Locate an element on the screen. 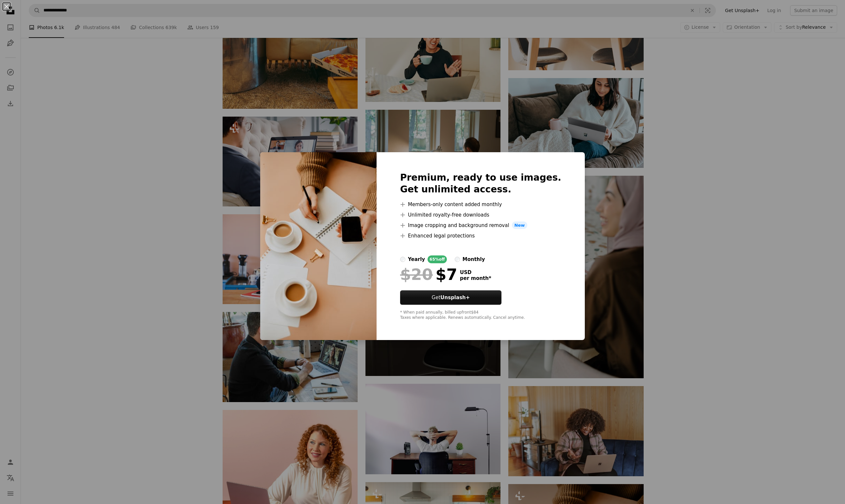 The width and height of the screenshot is (845, 504). li: Enhanced legal protections is located at coordinates (480, 236).